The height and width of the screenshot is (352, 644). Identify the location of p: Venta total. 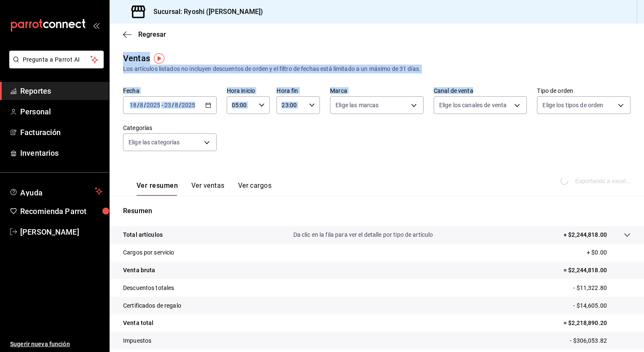
(138, 323).